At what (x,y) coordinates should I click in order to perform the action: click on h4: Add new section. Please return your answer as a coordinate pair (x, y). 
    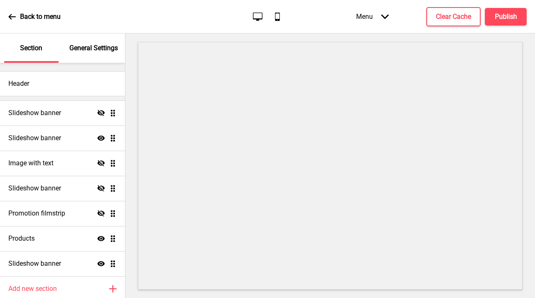
    Looking at the image, I should click on (33, 288).